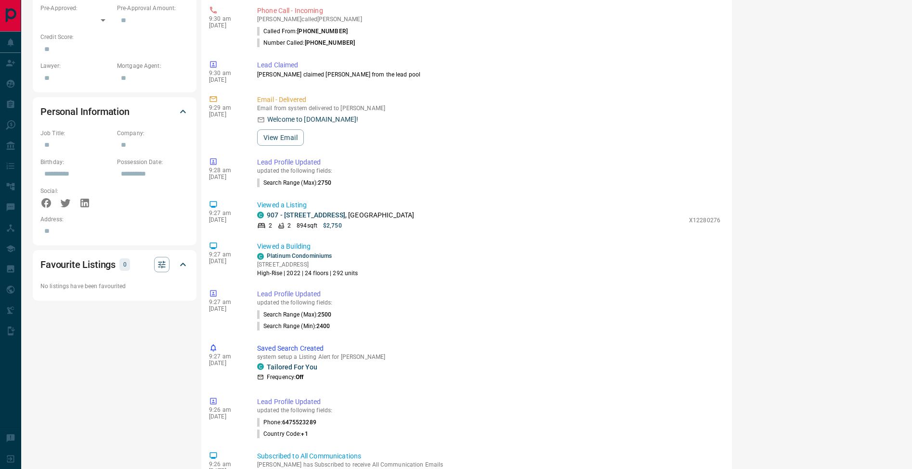  I want to click on p: Lead Claimed, so click(489, 65).